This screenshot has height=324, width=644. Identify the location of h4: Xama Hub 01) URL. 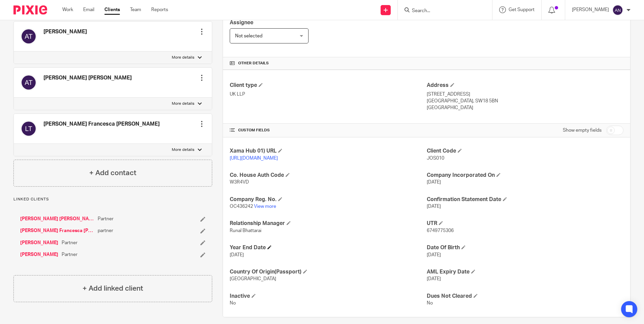
(328, 151).